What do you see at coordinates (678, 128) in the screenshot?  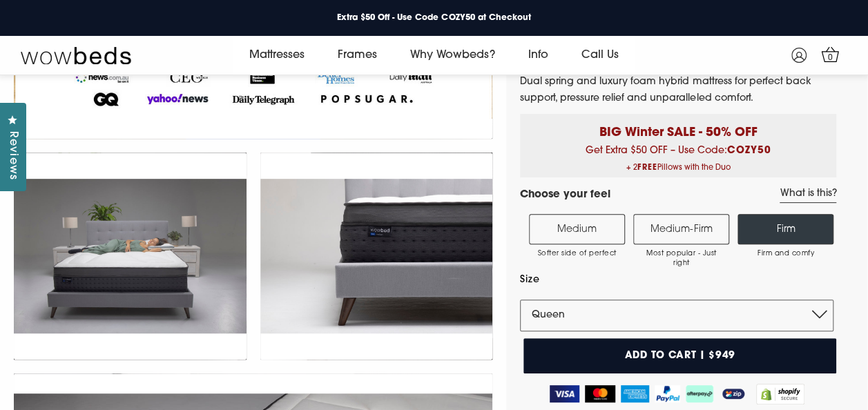 I see `p: BIG Winter SALE - 50% OFF` at bounding box center [678, 128].